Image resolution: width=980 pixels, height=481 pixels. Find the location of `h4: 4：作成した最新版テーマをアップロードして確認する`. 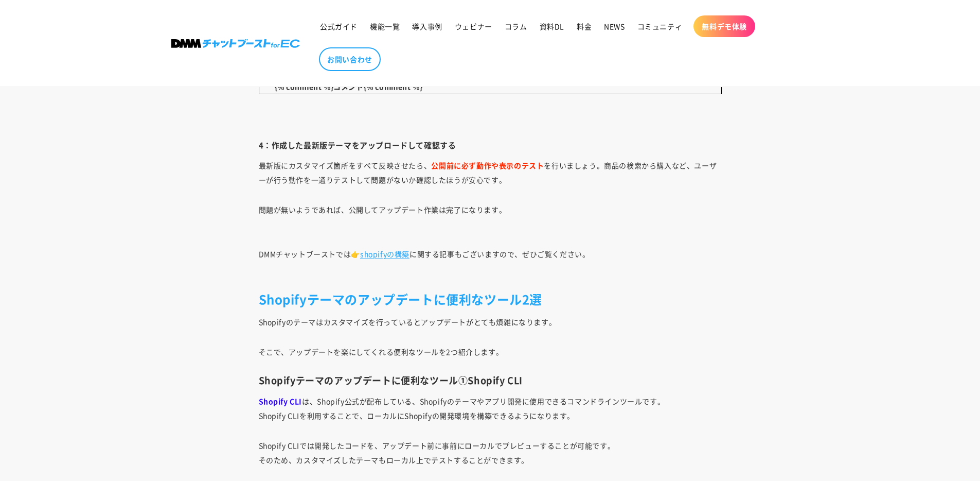

h4: 4：作成した最新版テーマをアップロードして確認する is located at coordinates (490, 145).